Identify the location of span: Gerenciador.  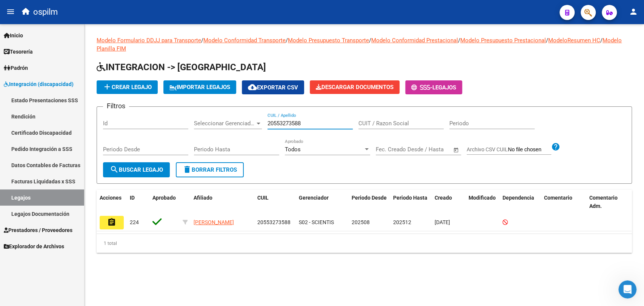
(314, 198).